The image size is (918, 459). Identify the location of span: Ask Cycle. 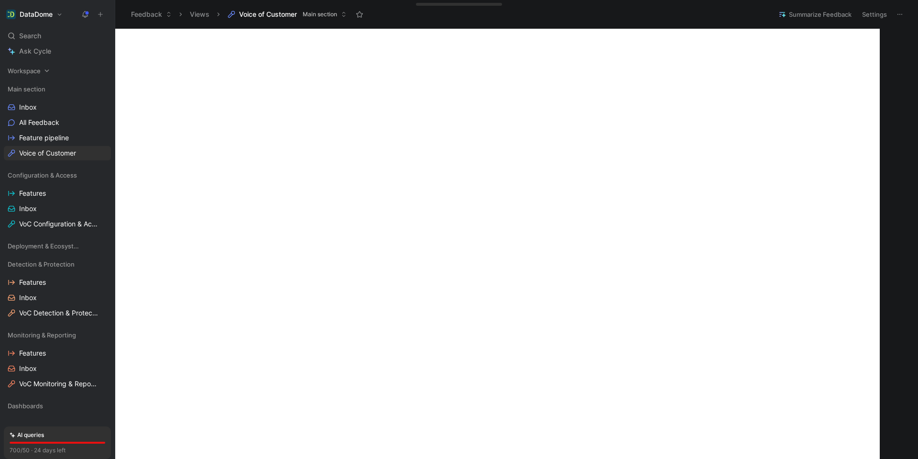
(35, 51).